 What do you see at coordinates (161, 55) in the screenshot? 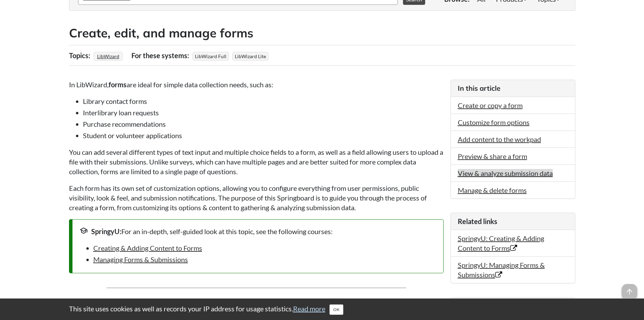
I see `div: For these systems:` at bounding box center [161, 55].